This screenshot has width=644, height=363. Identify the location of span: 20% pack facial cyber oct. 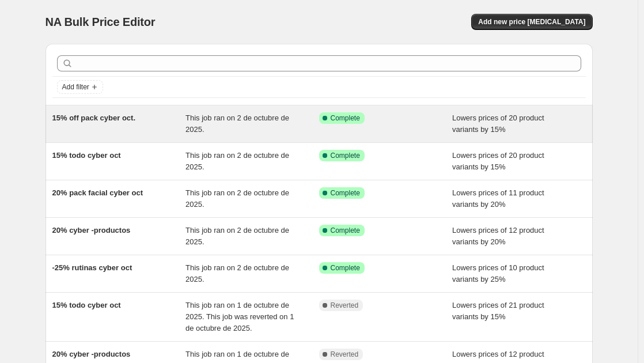
(98, 193).